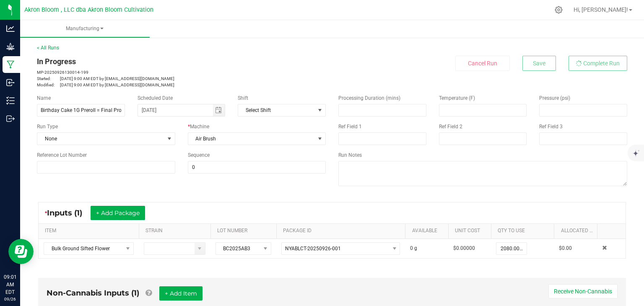 The image size is (644, 306). Describe the element at coordinates (411, 248) in the screenshot. I see `span: 0` at that location.